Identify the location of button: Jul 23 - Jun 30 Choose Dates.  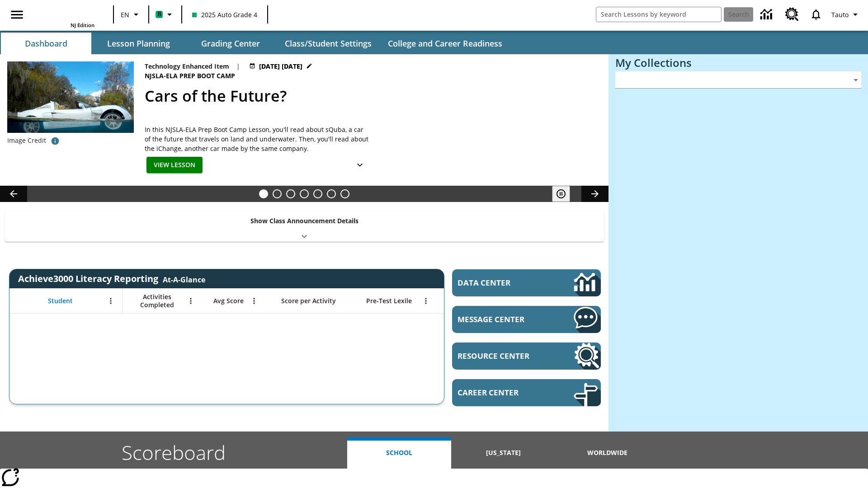
(281, 66).